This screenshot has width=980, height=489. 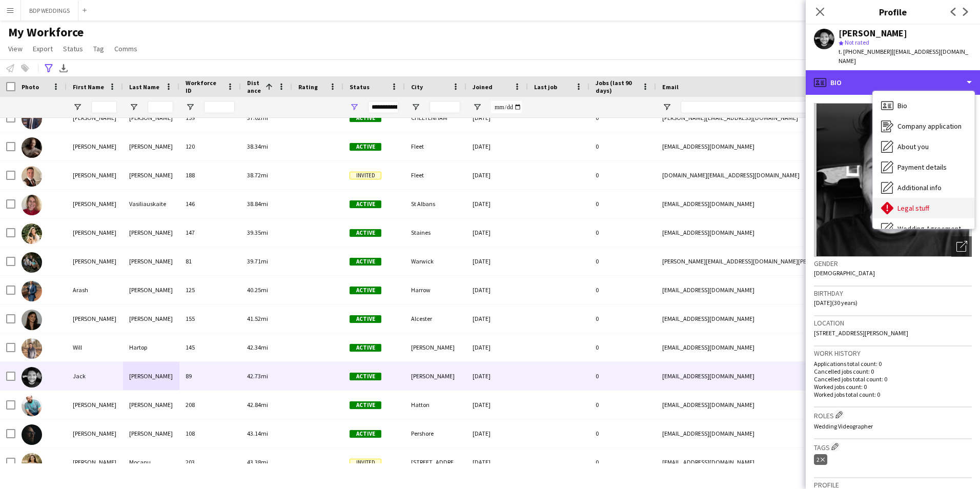 What do you see at coordinates (152, 204) in the screenshot?
I see `div: Vasiliauskaite` at bounding box center [152, 204].